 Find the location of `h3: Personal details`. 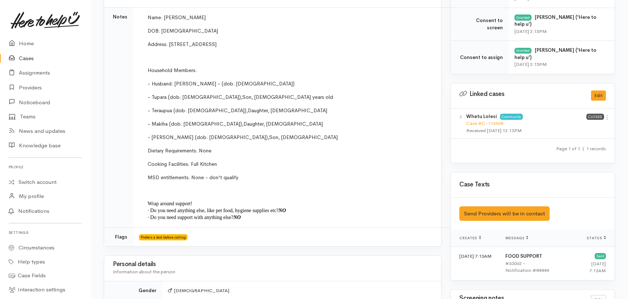

h3: Personal details is located at coordinates (272, 265).